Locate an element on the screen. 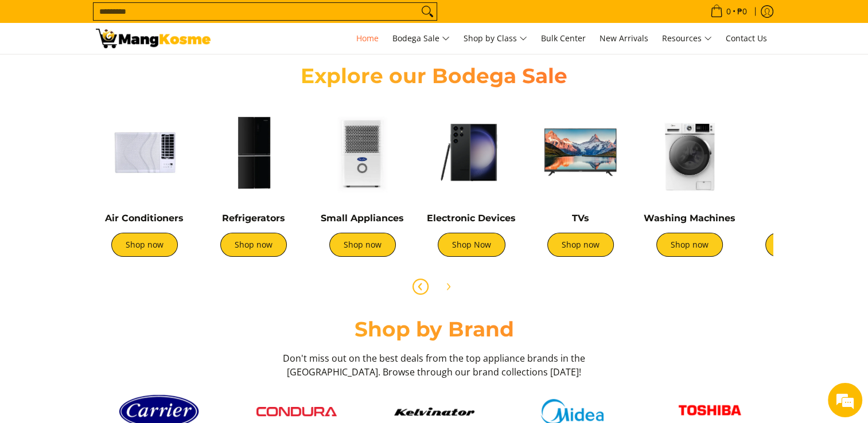  img: Washing Machines is located at coordinates (690, 153).